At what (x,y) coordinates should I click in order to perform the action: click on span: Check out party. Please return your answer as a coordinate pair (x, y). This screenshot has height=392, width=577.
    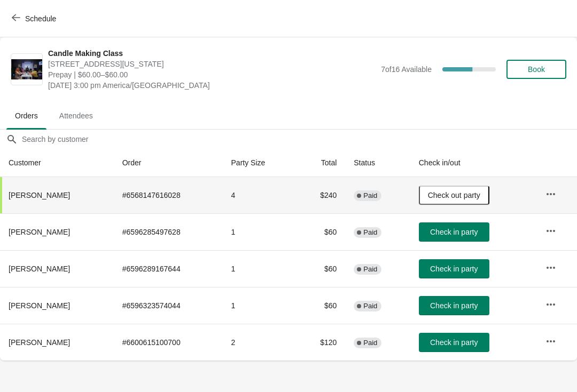
    Looking at the image, I should click on (453, 196).